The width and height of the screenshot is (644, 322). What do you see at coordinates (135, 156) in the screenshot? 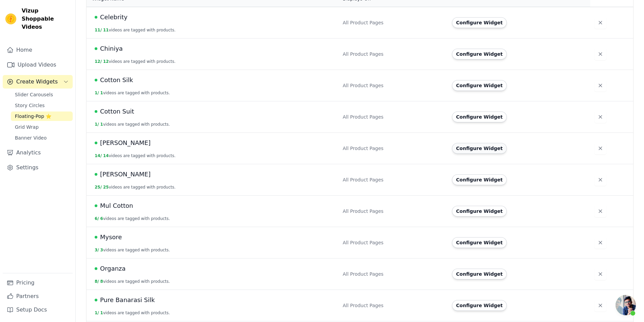
I see `button: 14/ 14videos are tagged with products.` at bounding box center [135, 156].